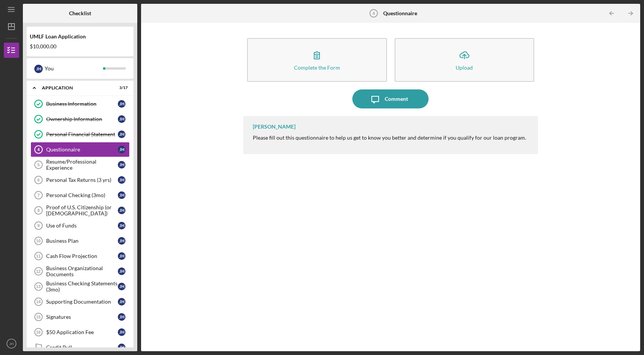 The height and width of the screenshot is (355, 644). Describe the element at coordinates (80, 333) in the screenshot. I see `a: 16$50 Application FeeJH` at that location.